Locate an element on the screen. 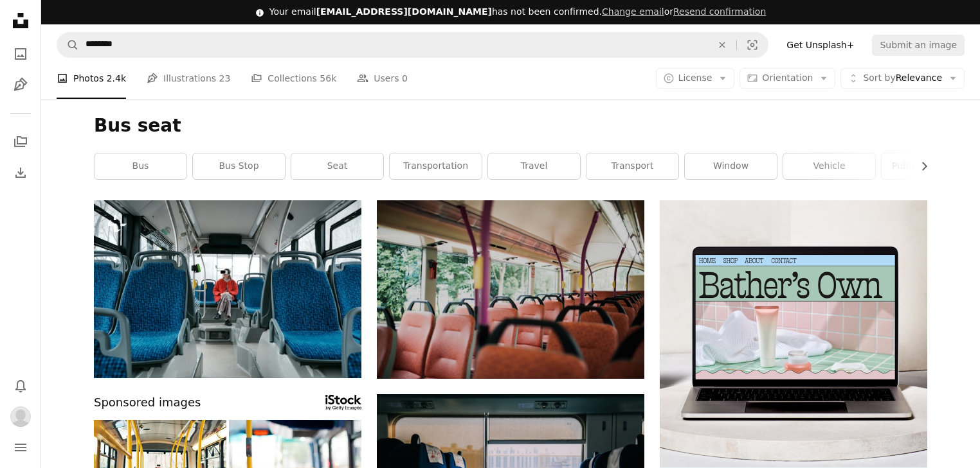  span: Orientation is located at coordinates (787, 78).